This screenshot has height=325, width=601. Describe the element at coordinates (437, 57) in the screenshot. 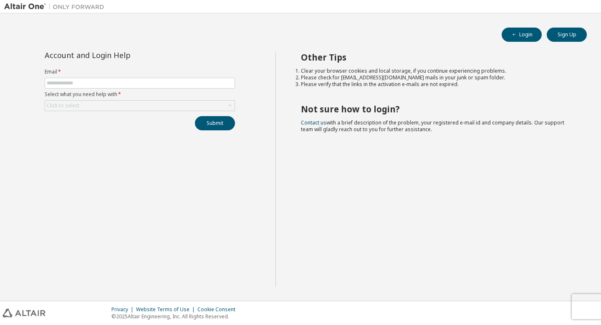

I see `h2: Other Tips` at that location.